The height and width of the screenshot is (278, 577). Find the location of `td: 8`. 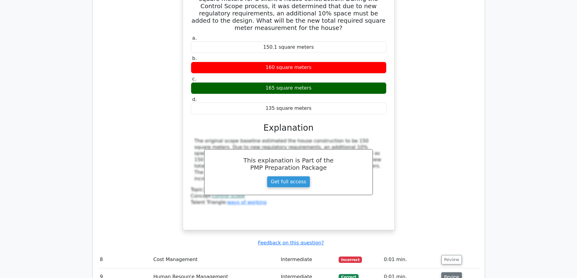

td: 8 is located at coordinates (124, 260).